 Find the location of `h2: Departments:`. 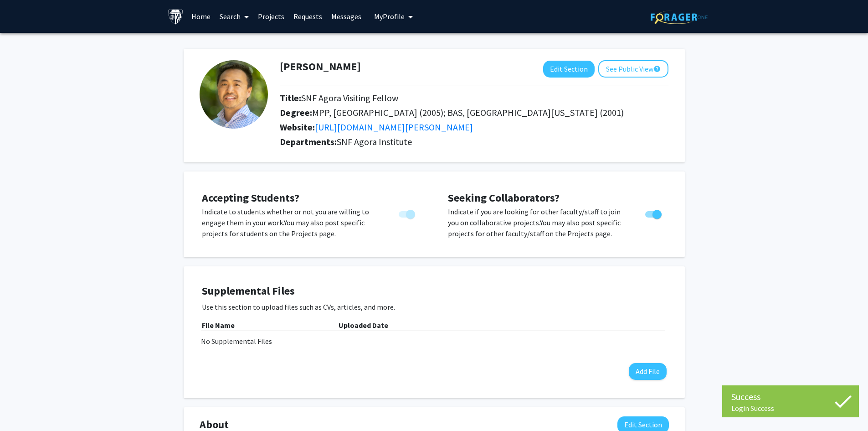

h2: Departments: is located at coordinates (474, 142).